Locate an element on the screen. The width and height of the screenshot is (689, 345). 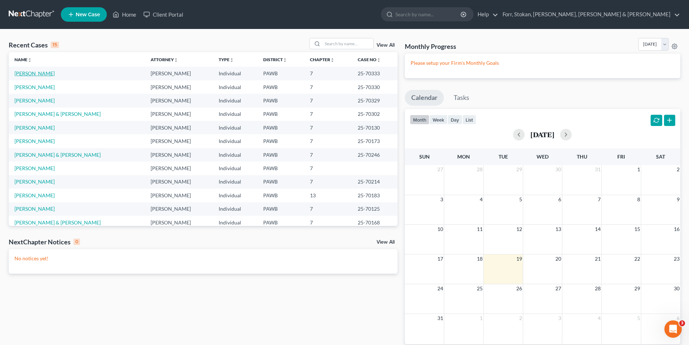
span: Thu is located at coordinates (582, 156).